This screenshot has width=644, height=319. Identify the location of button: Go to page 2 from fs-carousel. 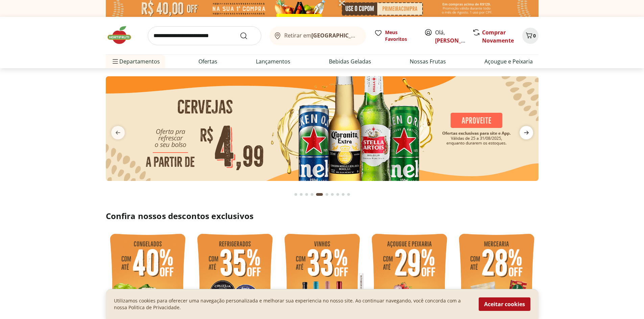
(301, 194).